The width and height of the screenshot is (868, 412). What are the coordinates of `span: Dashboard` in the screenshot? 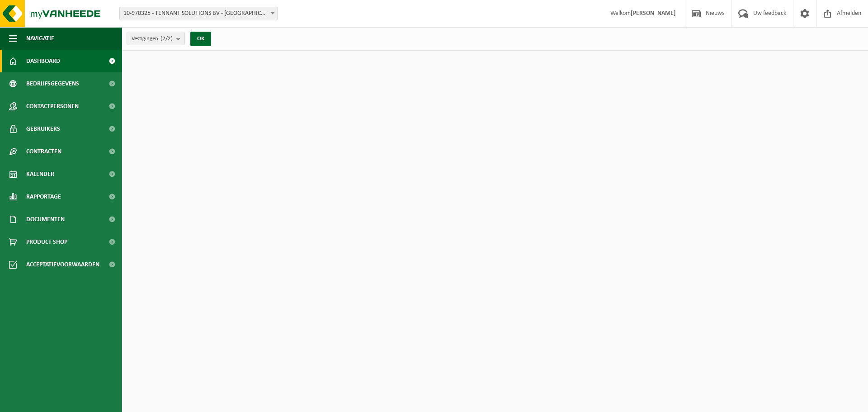 It's located at (43, 61).